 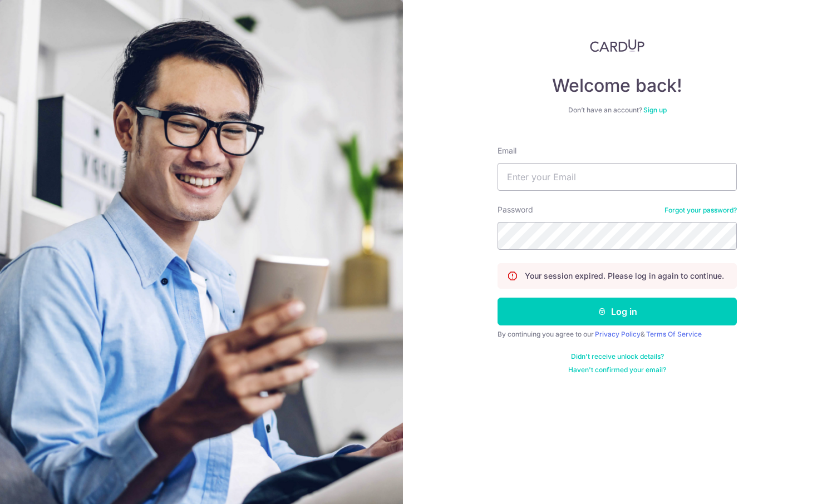 I want to click on a: Forgot your password?, so click(x=700, y=210).